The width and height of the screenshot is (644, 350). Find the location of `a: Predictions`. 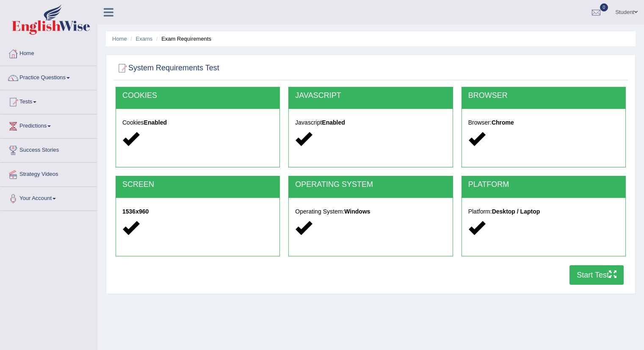

a: Predictions is located at coordinates (48, 125).